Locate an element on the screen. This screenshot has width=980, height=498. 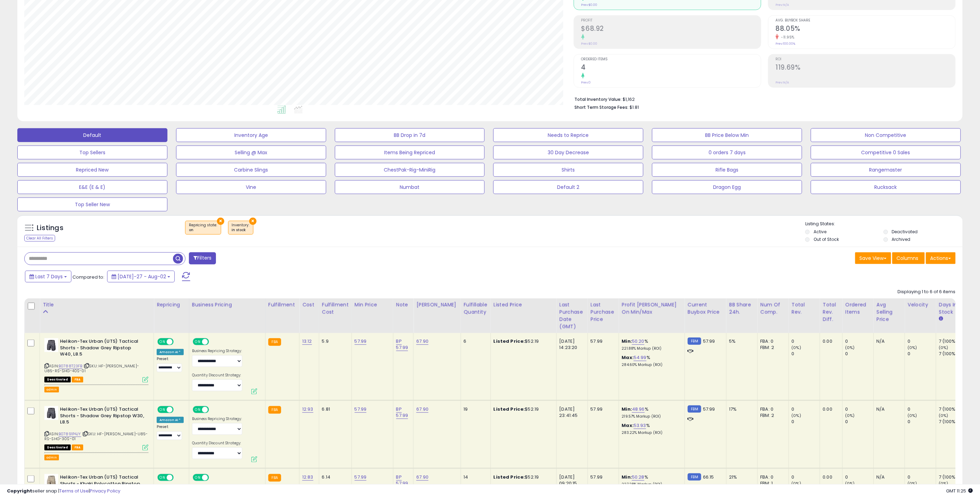
span: $1.81 is located at coordinates (634, 107).